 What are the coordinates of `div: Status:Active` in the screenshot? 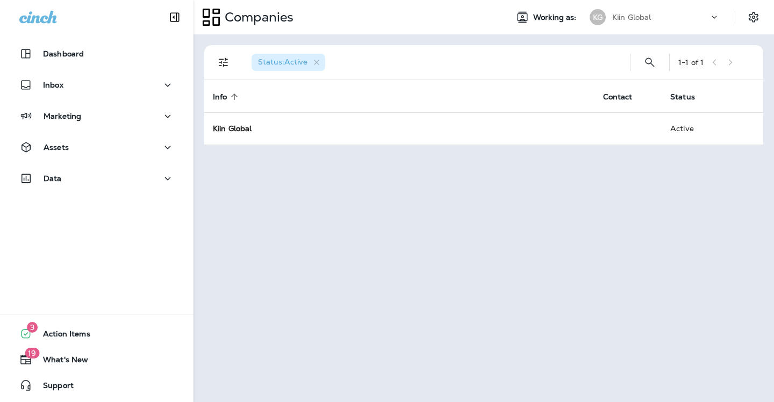 It's located at (288, 62).